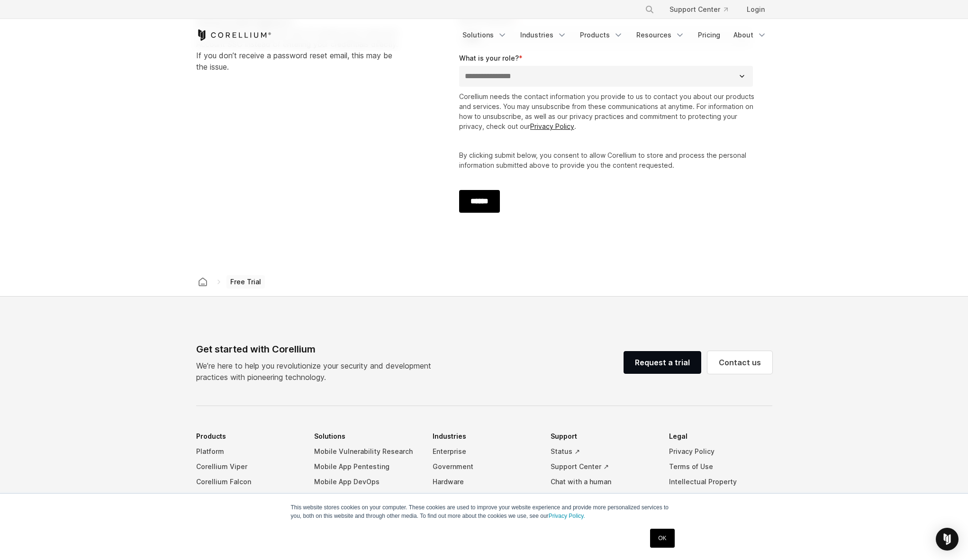  I want to click on a: Corellium Home, so click(234, 35).